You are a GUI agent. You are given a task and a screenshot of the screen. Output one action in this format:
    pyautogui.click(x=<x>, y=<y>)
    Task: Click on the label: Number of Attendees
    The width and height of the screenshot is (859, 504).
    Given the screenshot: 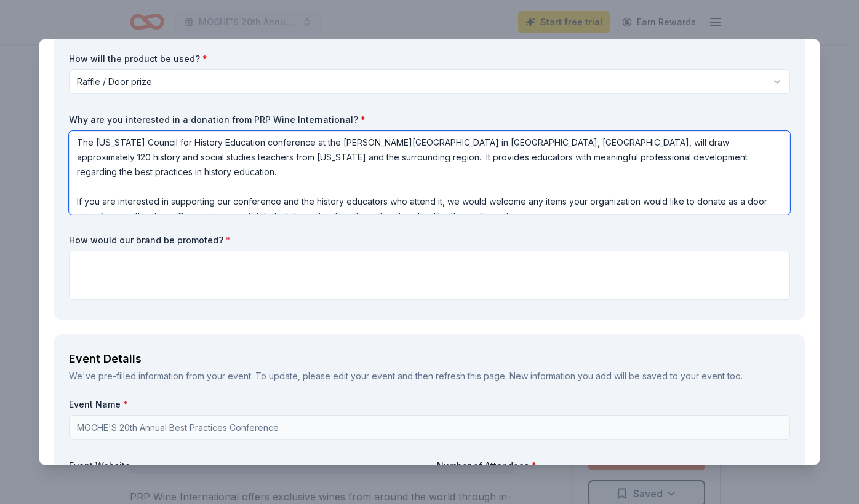 What is the action you would take?
    pyautogui.click(x=613, y=466)
    